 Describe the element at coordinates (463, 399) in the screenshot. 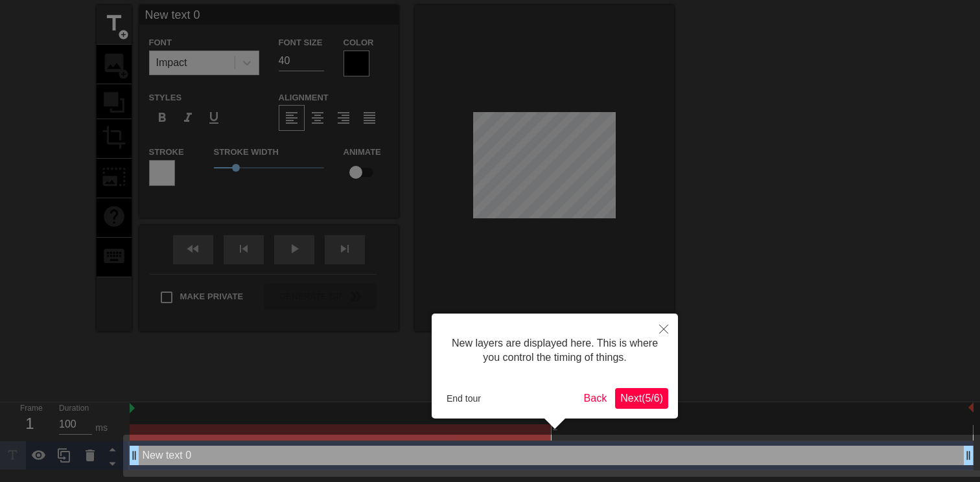

I see `button: End tour` at that location.